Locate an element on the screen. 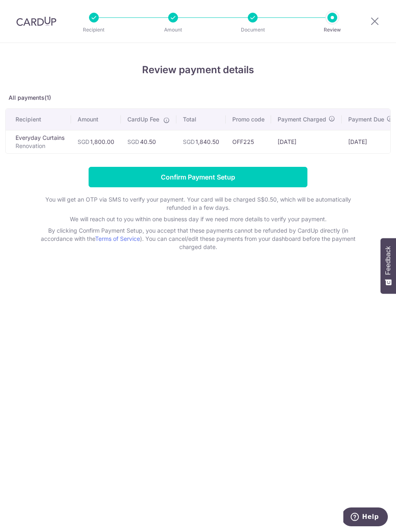 The height and width of the screenshot is (532, 396). span: Payment Due is located at coordinates (366, 120).